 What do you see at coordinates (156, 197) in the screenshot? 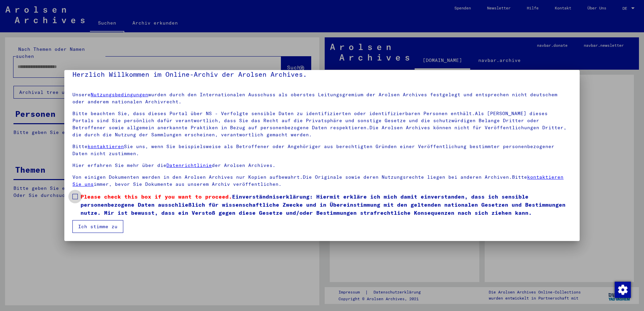
I see `span: Please check this box if you want to proceed.` at bounding box center [156, 197].